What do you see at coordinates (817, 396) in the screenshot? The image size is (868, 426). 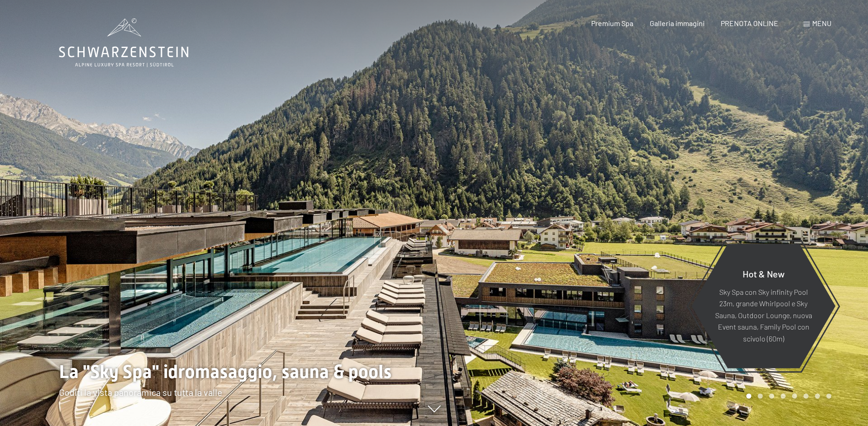 I see `div: Carousel Page 7` at bounding box center [817, 396].